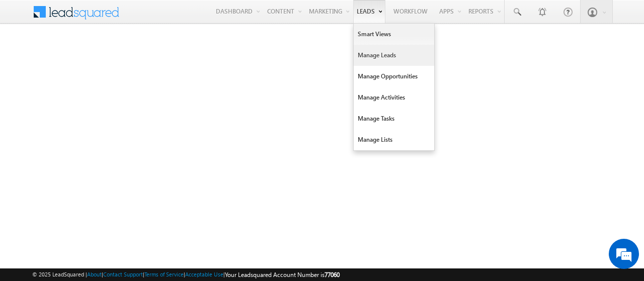 The image size is (644, 281). I want to click on a: Manage Opportunities, so click(394, 76).